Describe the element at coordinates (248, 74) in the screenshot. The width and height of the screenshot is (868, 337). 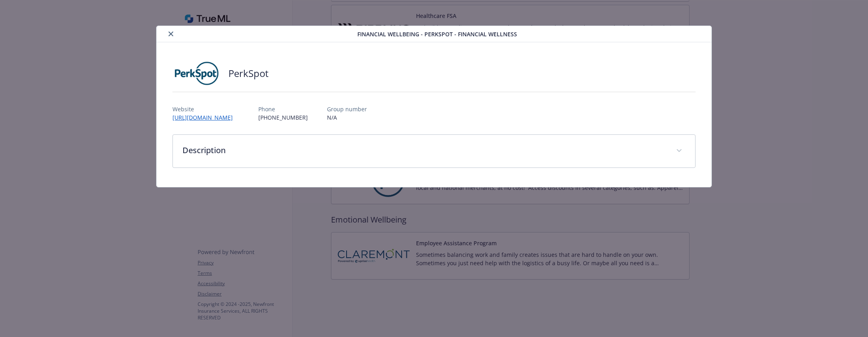
I see `h2: PerkSpot` at that location.